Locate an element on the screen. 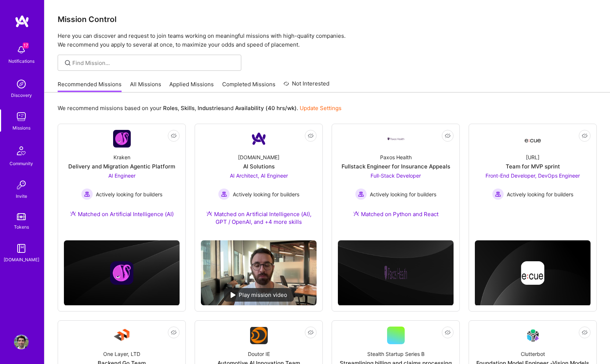 Image resolution: width=610 pixels, height=364 pixels. b: Skills is located at coordinates (187, 108).